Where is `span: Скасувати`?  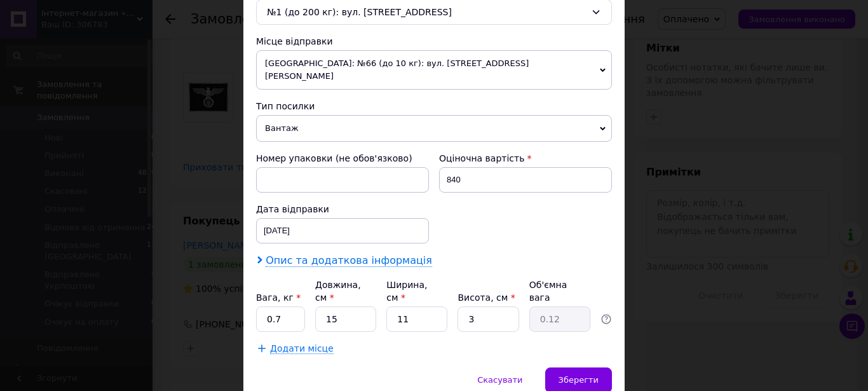
span: Скасувати is located at coordinates (500, 380).